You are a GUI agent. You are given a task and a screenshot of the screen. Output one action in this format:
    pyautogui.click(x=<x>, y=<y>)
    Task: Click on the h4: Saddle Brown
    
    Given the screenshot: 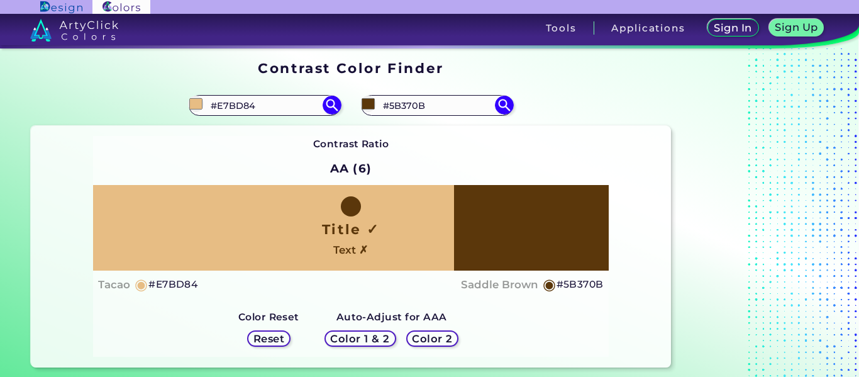 What is the action you would take?
    pyautogui.click(x=499, y=284)
    